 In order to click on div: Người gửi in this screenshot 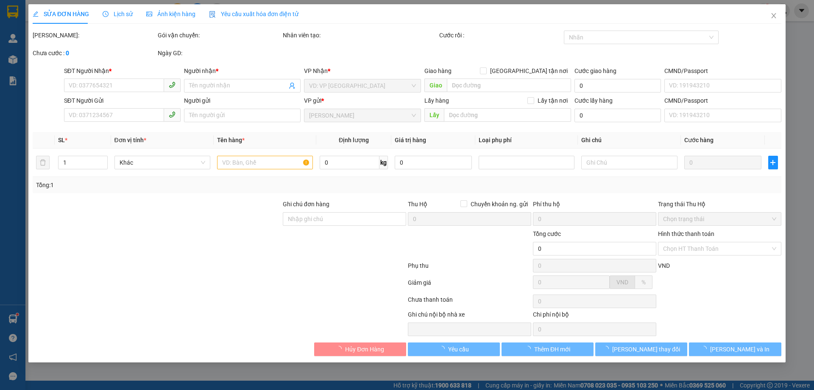, I will do `click(242, 100)`.